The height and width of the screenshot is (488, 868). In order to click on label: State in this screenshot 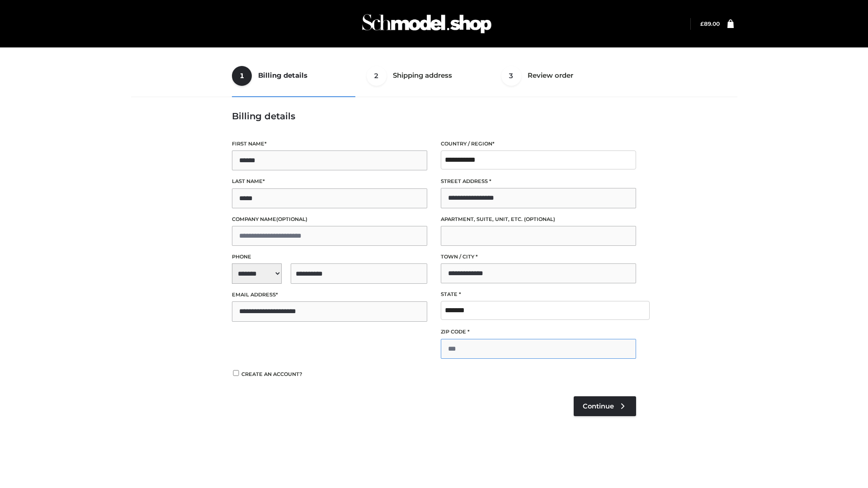, I will do `click(538, 294)`.